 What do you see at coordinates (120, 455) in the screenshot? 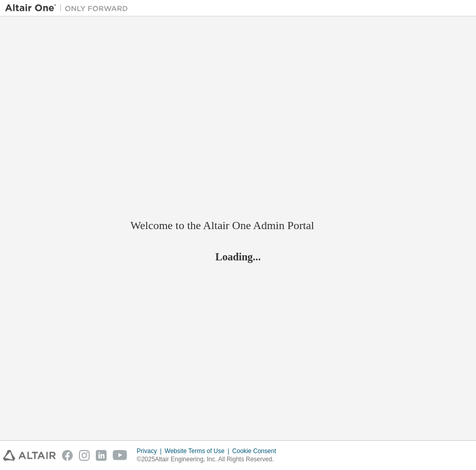
I see `img: youtube.svg` at bounding box center [120, 455].